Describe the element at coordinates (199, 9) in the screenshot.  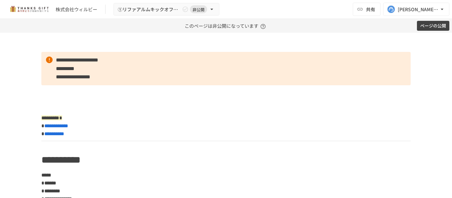
I see `span: 非公開` at that location.